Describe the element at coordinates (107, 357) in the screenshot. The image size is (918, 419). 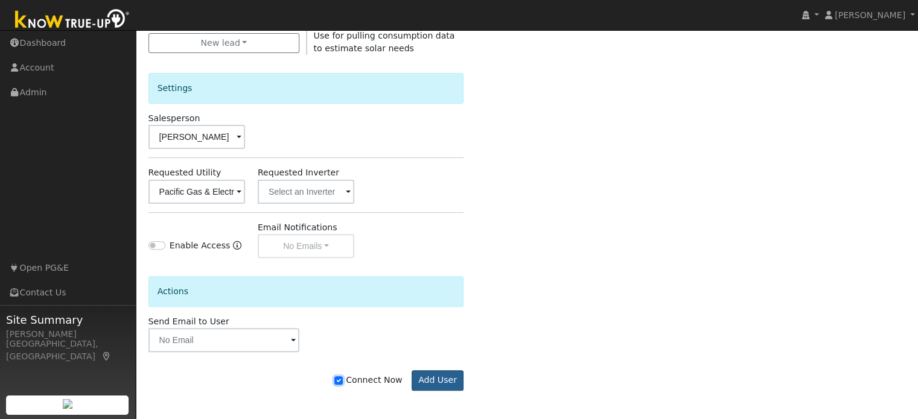
I see `a: Map` at that location.